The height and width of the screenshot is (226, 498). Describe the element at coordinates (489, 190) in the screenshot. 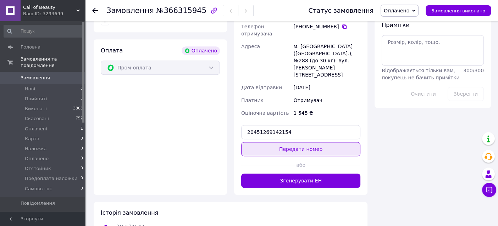

I see `button: Чат з покупцем` at that location.